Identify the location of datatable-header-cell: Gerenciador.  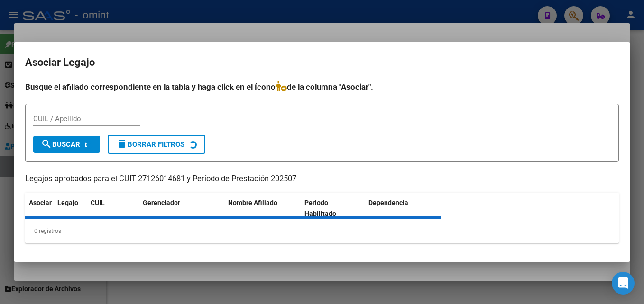
(182, 208).